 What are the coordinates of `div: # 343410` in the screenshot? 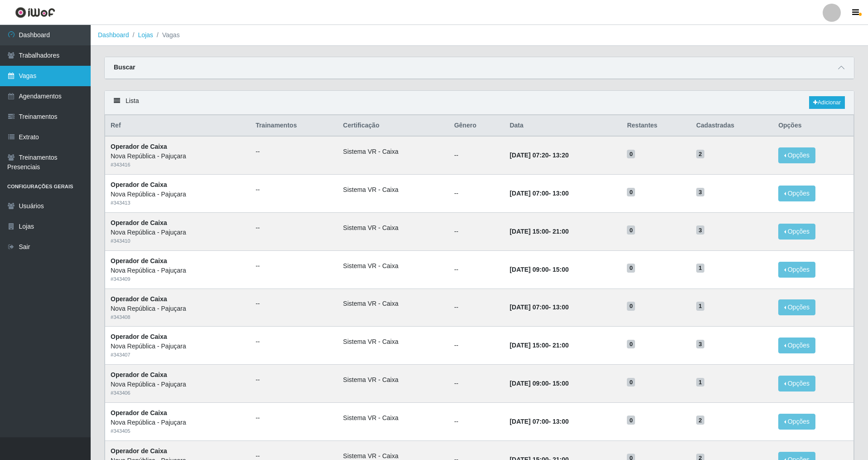 It's located at (178, 241).